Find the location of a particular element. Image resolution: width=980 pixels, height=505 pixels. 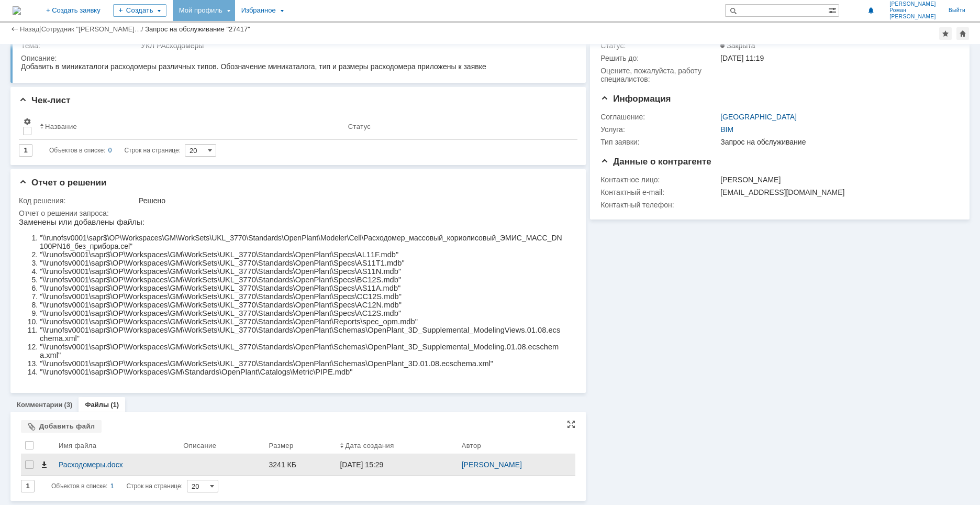

div: Соглашение: is located at coordinates (659, 117).